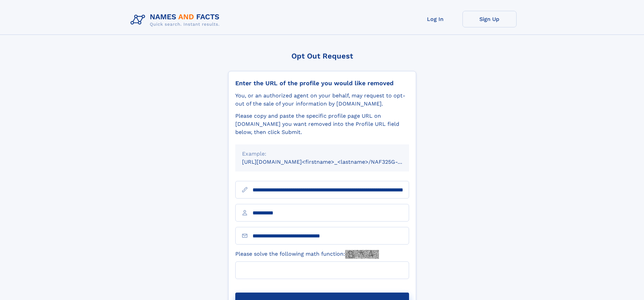  I want to click on label: Please solve the following math function:, so click(307, 255).